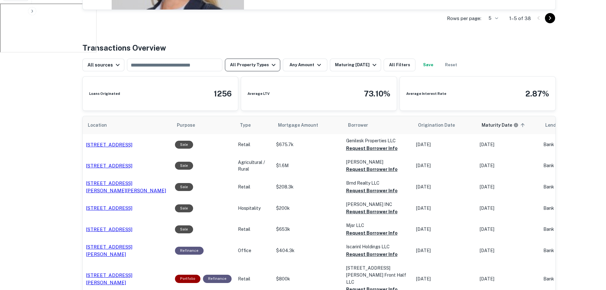 Image resolution: width=606 pixels, height=290 pixels. What do you see at coordinates (504, 125) in the screenshot?
I see `span: Maturity dates displayed may be estimated. Please contact the lender for the most accurate maturi...` at bounding box center [504, 125].